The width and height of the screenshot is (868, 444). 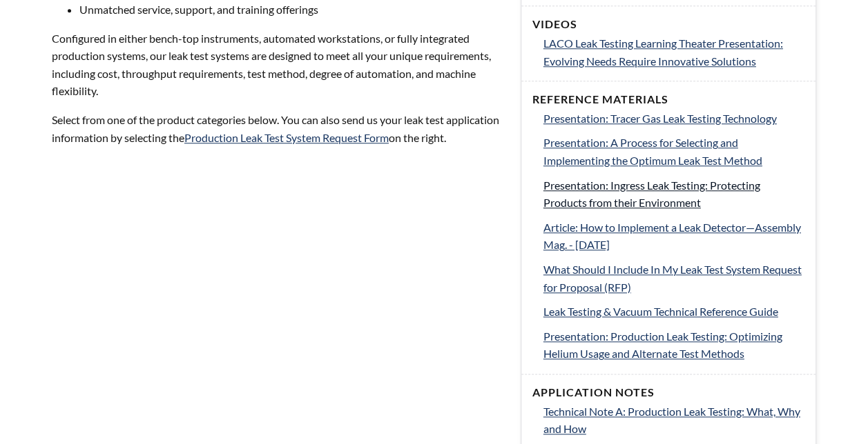 What do you see at coordinates (278, 128) in the screenshot?
I see `p: Select from one of the product categories below. You can also send us your leak test application ...` at bounding box center [278, 128].